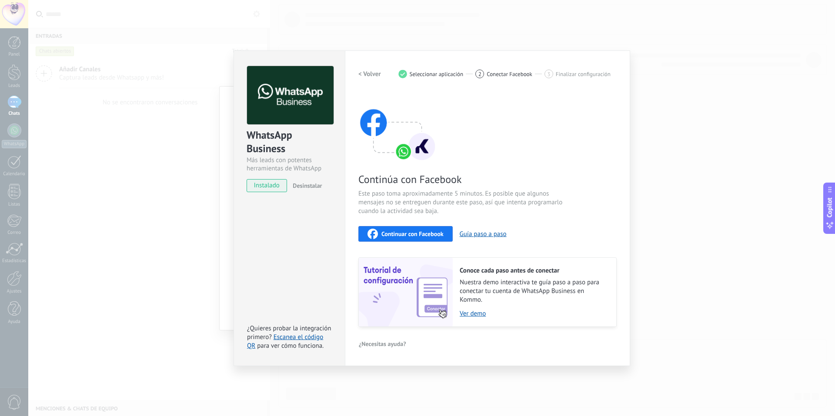 This screenshot has height=416, width=835. What do you see at coordinates (480, 74) in the screenshot?
I see `span: 2` at bounding box center [480, 74].